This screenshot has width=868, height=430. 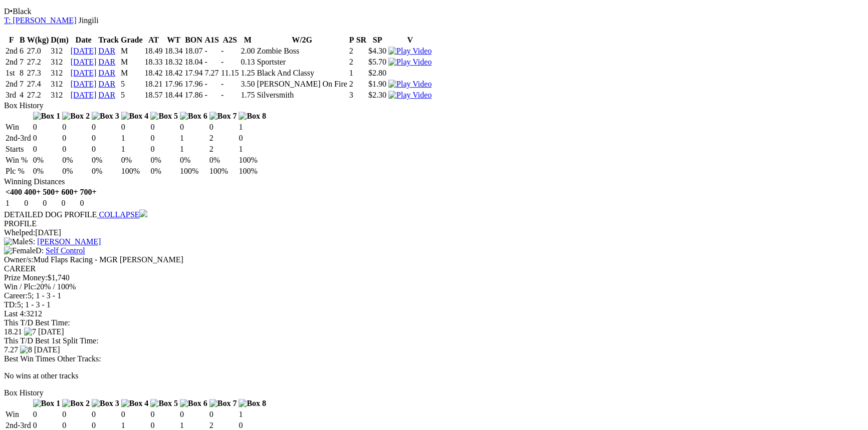 I want to click on img: Box 5, so click(x=164, y=117).